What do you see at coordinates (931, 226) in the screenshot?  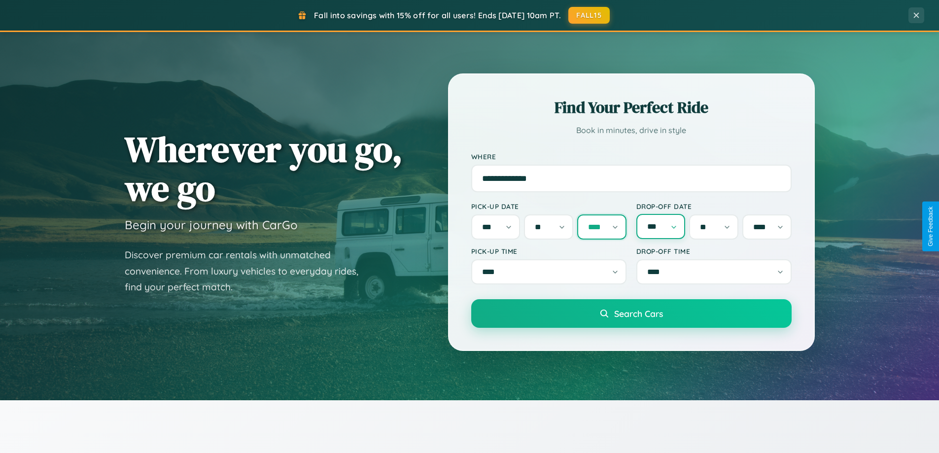 I see `div: Give Feedback` at bounding box center [931, 226].